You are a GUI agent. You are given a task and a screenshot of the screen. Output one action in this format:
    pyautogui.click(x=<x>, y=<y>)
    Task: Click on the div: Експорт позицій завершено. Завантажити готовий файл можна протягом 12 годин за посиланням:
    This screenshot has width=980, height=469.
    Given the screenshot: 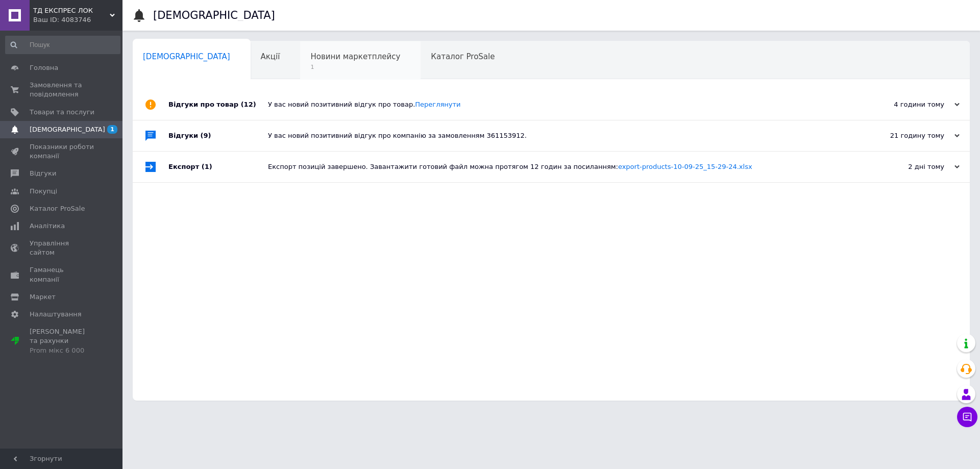 What is the action you would take?
    pyautogui.click(x=562, y=167)
    